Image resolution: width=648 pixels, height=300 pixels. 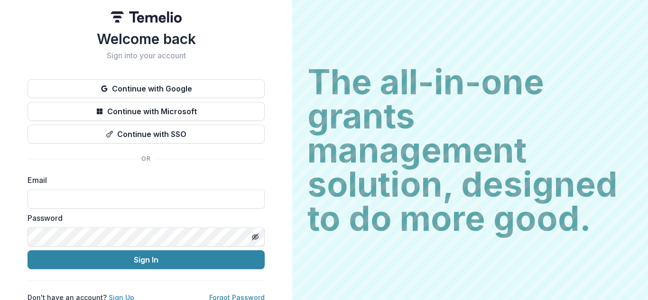 What do you see at coordinates (146, 56) in the screenshot?
I see `h2: Sign into your account` at bounding box center [146, 56].